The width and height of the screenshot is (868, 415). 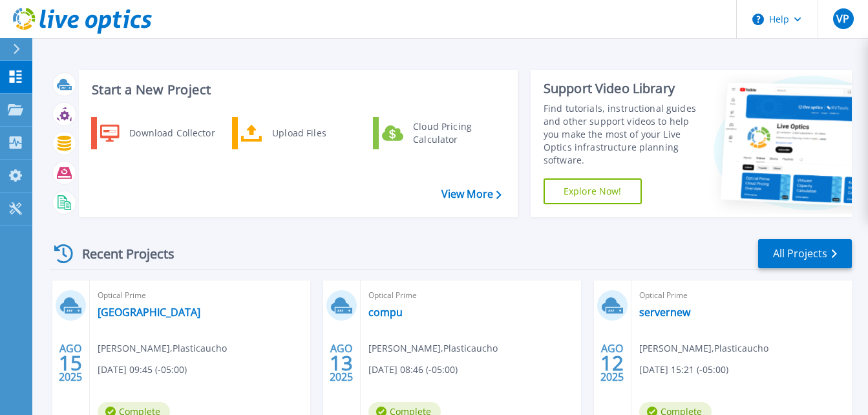 What do you see at coordinates (157, 133) in the screenshot?
I see `a: Download Collector` at bounding box center [157, 133].